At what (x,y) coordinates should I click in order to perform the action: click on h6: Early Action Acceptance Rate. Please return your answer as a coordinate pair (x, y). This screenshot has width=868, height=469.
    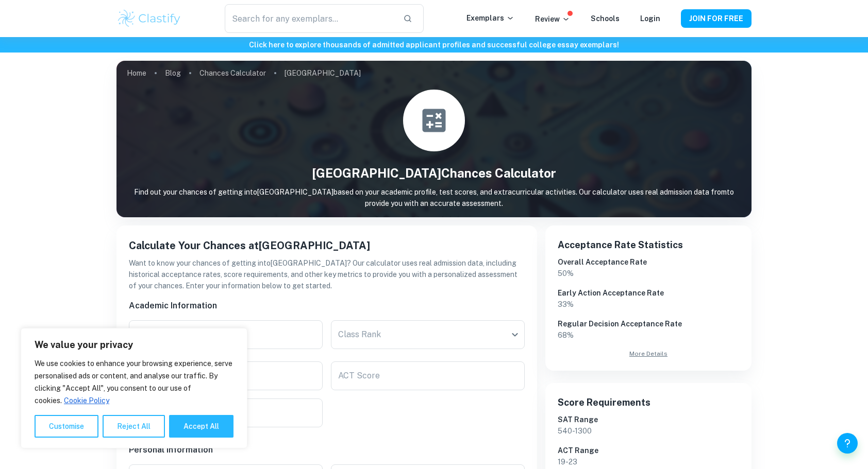
    Looking at the image, I should click on (649, 293).